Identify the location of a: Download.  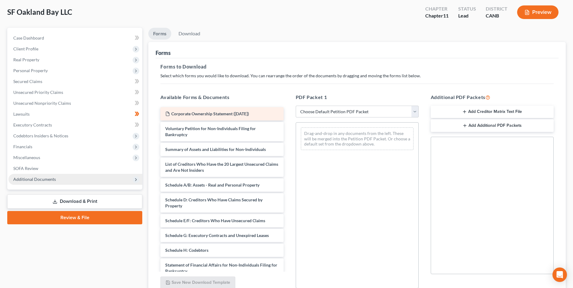
(190, 34).